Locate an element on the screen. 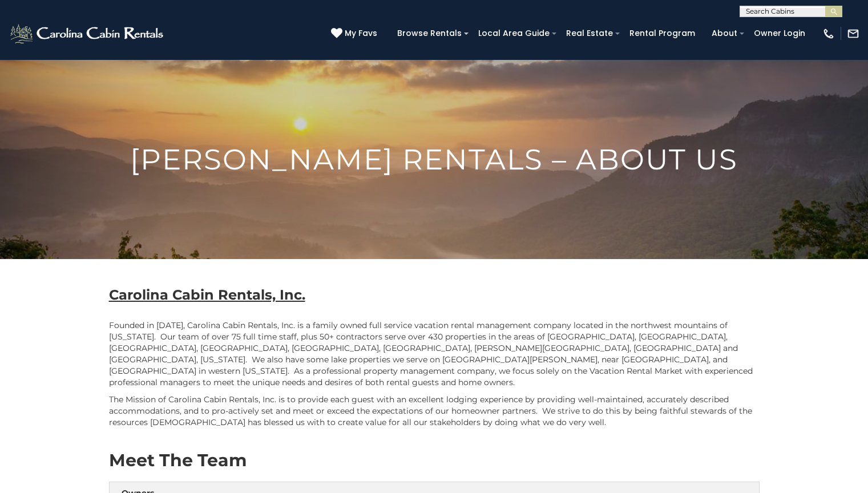 The height and width of the screenshot is (493, 868). span: My Favs is located at coordinates (361, 33).